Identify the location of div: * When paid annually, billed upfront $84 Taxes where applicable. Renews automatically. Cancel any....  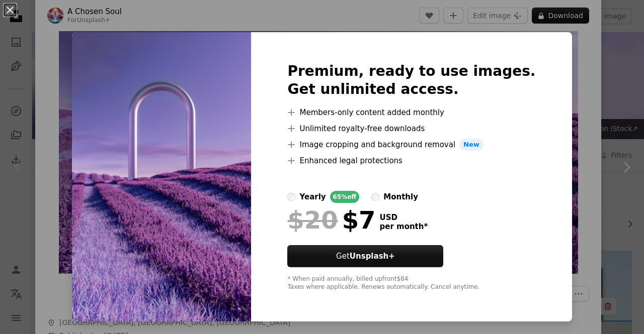
(411, 283).